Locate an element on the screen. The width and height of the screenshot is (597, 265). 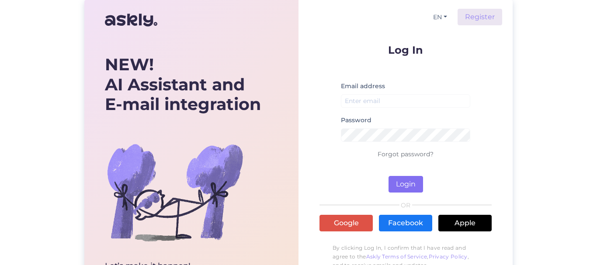
label: Password is located at coordinates (356, 120).